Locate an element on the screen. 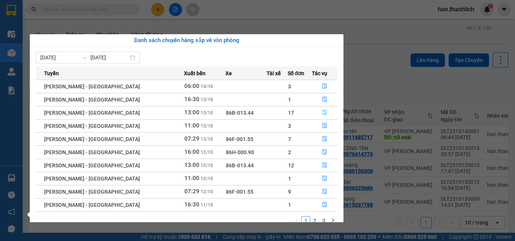 Image resolution: width=515 pixels, height=241 pixels. li: Previous Page is located at coordinates (296, 221).